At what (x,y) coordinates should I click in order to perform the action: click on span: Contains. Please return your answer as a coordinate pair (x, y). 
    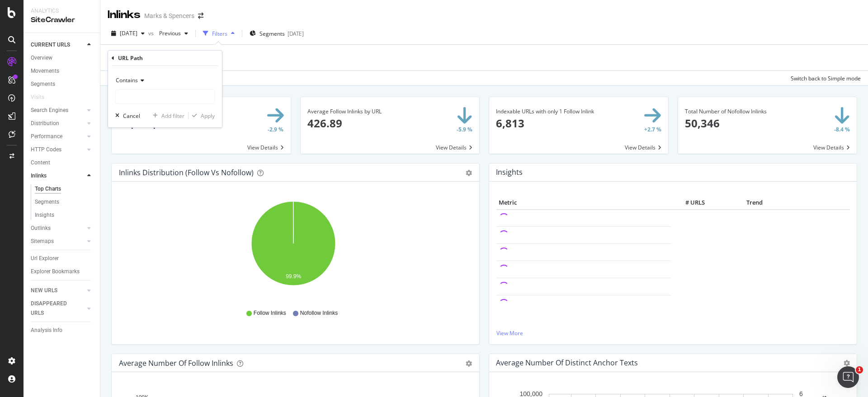
    Looking at the image, I should click on (127, 80).